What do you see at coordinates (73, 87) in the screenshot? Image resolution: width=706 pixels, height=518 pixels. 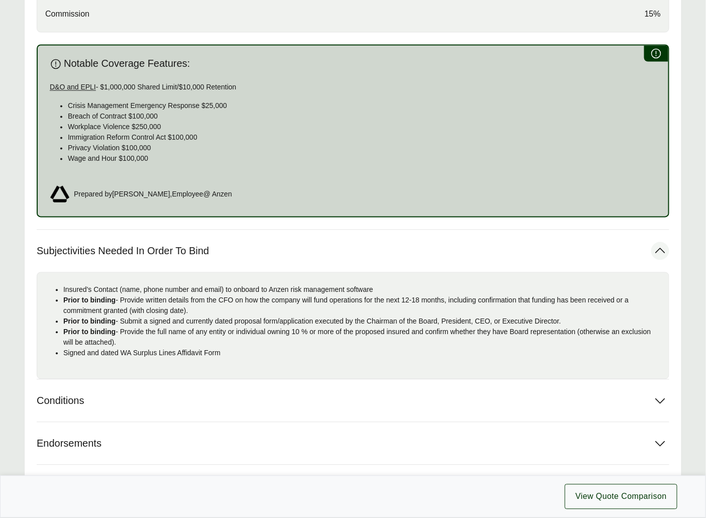 I see `u: D&O and EPLI` at bounding box center [73, 87].